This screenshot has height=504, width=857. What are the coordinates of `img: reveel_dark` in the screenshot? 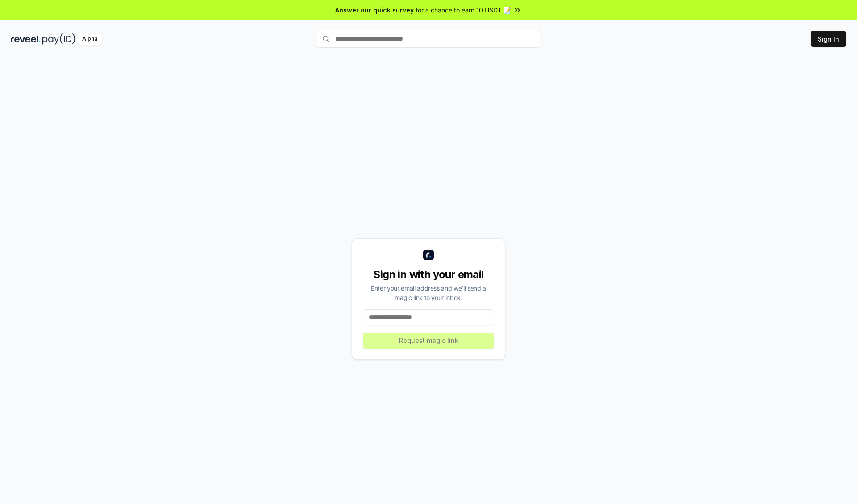 It's located at (25, 38).